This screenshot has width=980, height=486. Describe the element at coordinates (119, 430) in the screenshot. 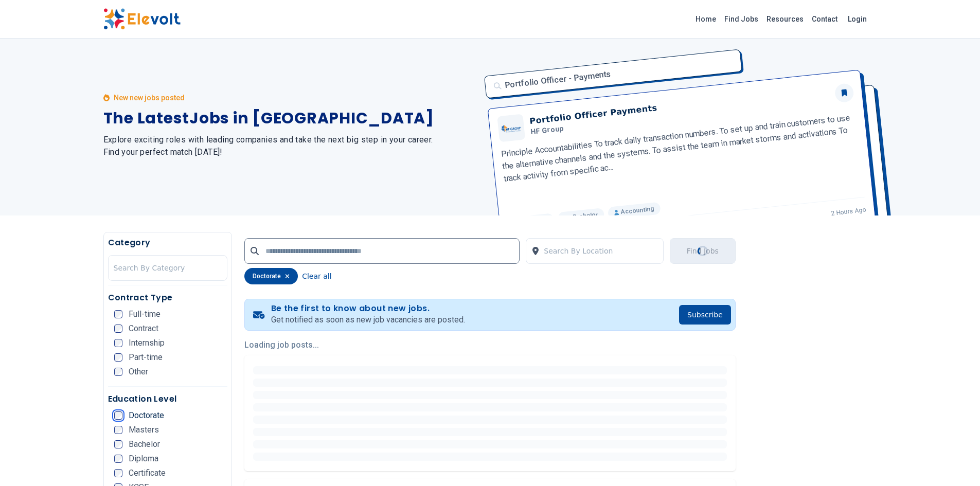

I see `input: Masters` at that location.